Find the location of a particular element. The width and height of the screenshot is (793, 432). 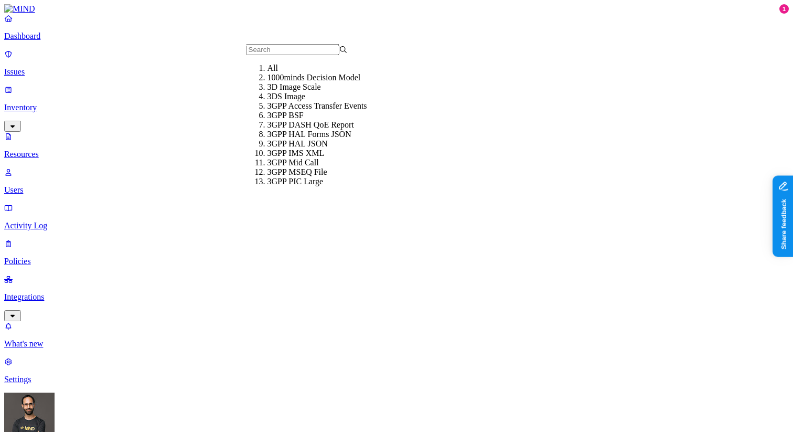

div: 3GPP BSF is located at coordinates (318, 115).